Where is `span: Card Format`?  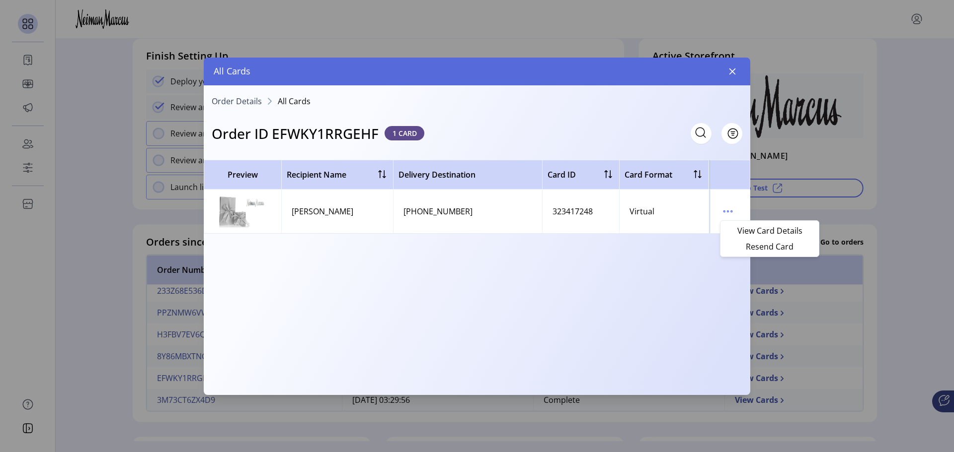
span: Card Format is located at coordinates (648, 175).